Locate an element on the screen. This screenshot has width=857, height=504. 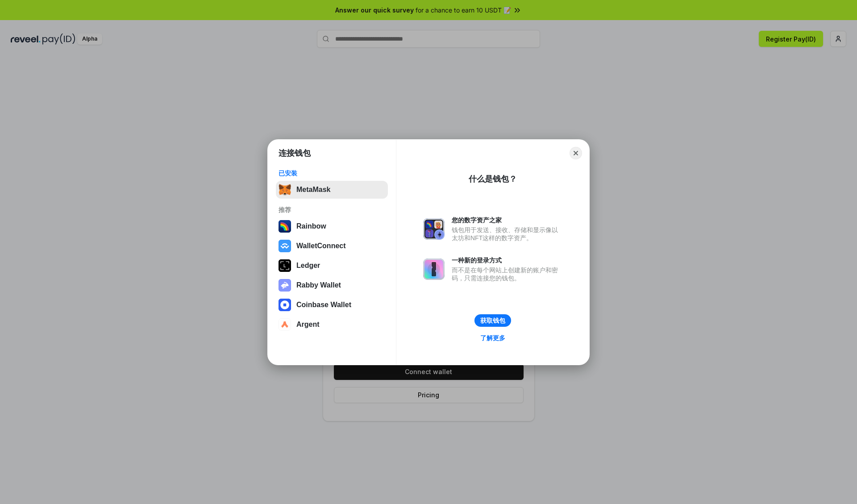
div: Ledger is located at coordinates (308, 266).